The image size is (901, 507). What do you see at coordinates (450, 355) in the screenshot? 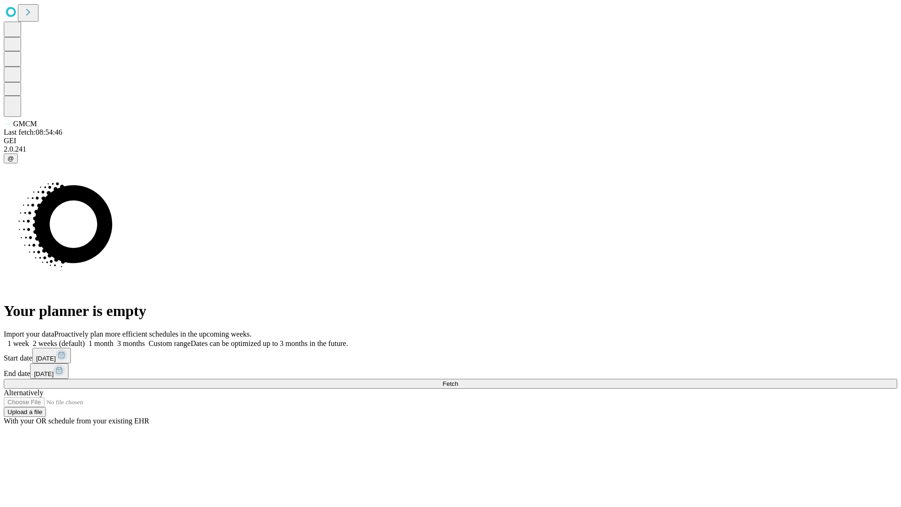
I see `div: Start date` at bounding box center [450, 355].